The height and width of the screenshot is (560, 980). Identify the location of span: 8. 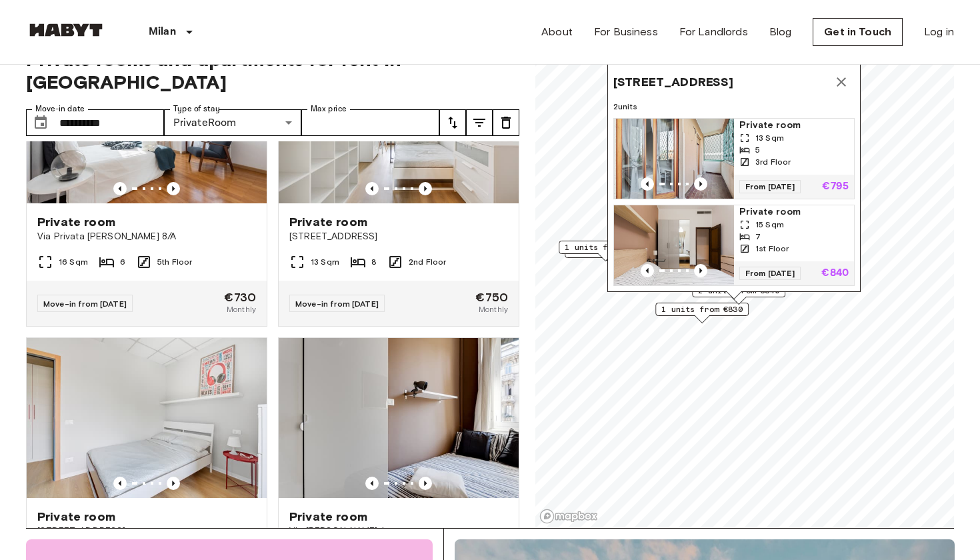
(374, 262).